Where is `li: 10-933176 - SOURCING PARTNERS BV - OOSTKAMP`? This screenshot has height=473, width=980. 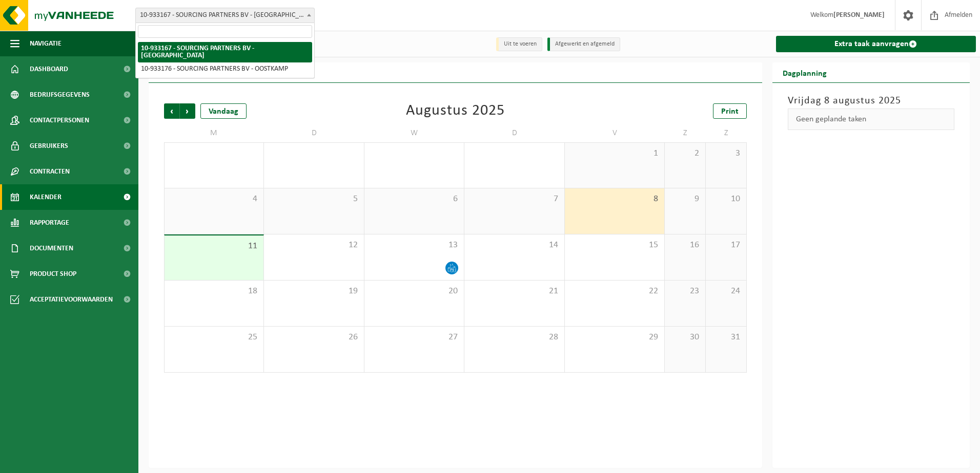 li: 10-933176 - SOURCING PARTNERS BV - OOSTKAMP is located at coordinates (225, 69).